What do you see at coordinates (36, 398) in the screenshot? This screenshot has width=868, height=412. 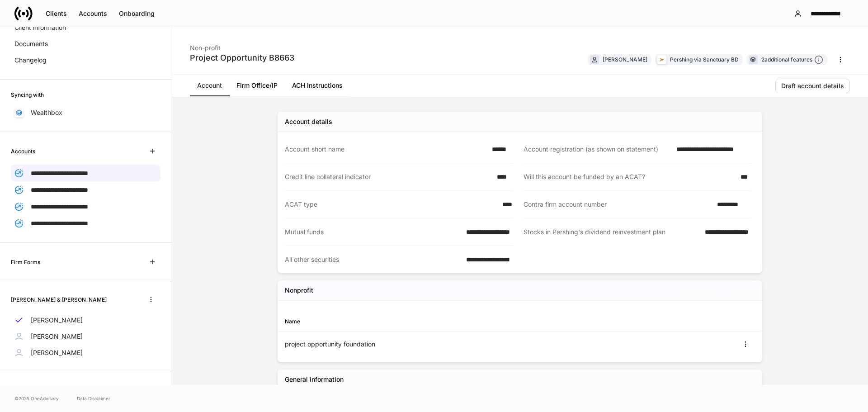 I see `span: © 2025 OneAdvisory` at bounding box center [36, 398].